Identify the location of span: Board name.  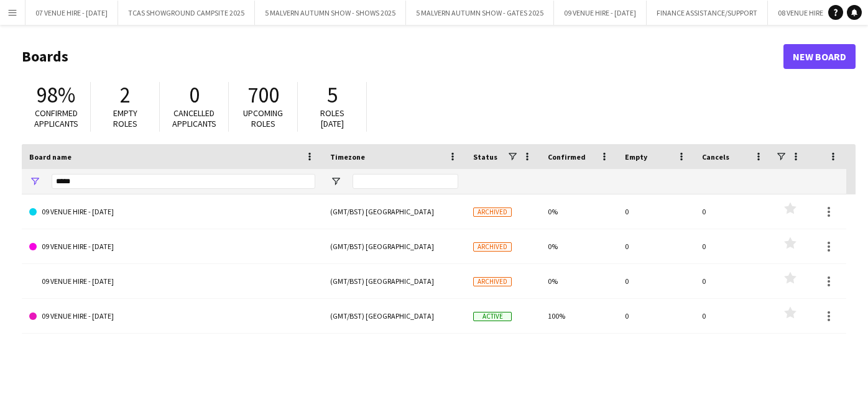
(50, 157).